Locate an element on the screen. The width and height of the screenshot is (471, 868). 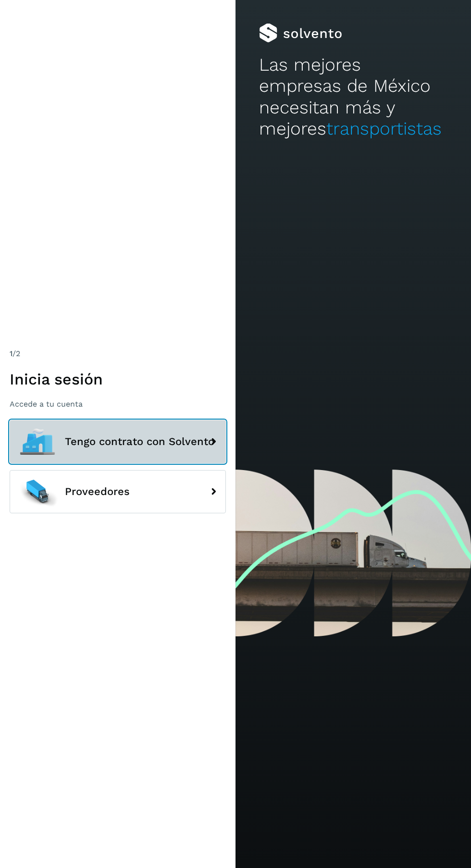
h2: Las mejores empresas de México necesitan más y mejores is located at coordinates (353, 97).